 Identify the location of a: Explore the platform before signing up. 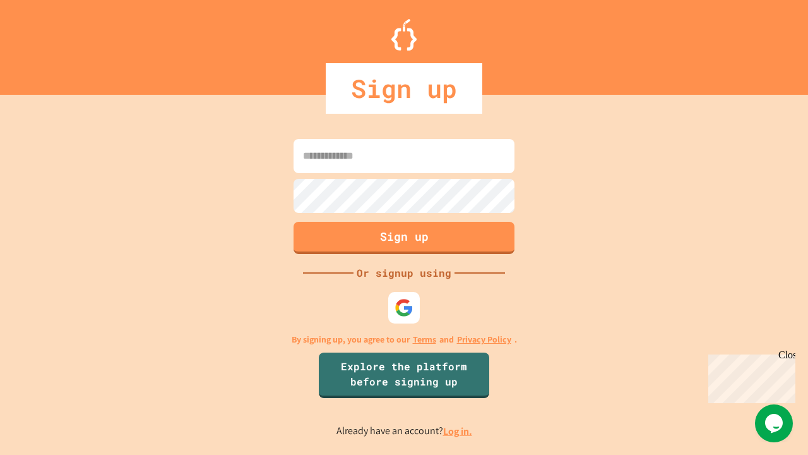
(404, 375).